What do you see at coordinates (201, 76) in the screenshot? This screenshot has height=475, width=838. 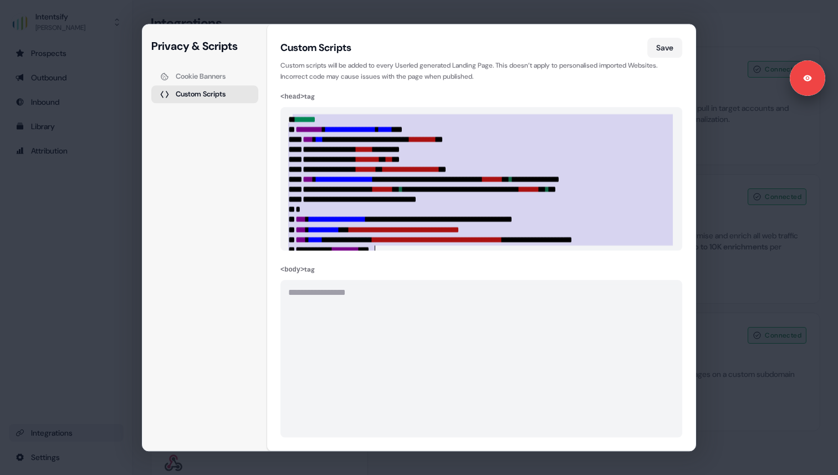 I see `div: Cookie Banners` at bounding box center [201, 76].